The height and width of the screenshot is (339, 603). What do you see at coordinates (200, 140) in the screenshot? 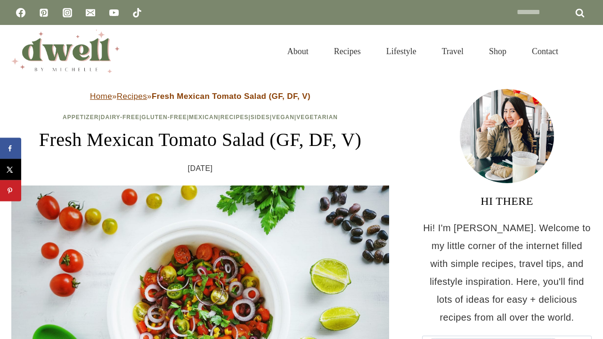
I see `h1: Fresh Mexican Tomato Salad (GF, DF, V)` at bounding box center [200, 140].